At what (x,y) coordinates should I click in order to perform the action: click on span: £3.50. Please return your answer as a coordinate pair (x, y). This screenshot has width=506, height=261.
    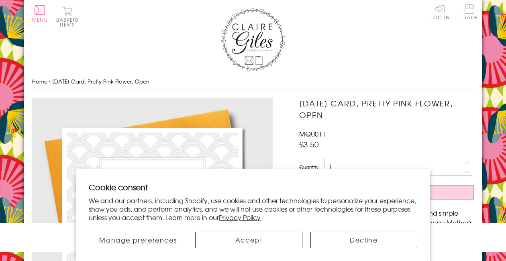
    Looking at the image, I should click on (309, 144).